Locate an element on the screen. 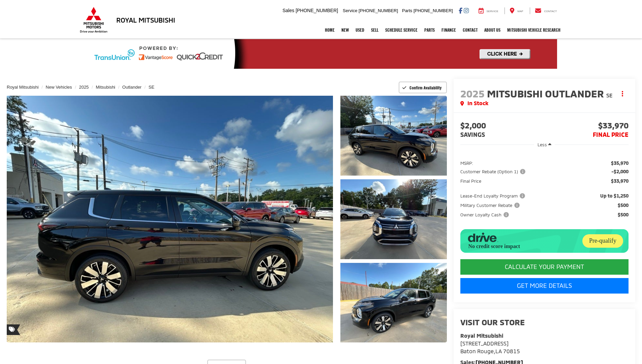 Image resolution: width=642 pixels, height=364 pixels. span: MSRP: is located at coordinates (467, 163).